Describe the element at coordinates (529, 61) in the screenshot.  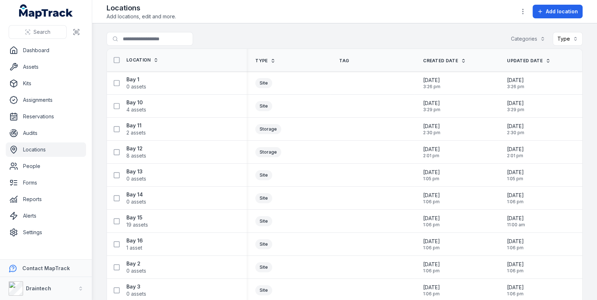
I see `a: Updated Date` at that location.